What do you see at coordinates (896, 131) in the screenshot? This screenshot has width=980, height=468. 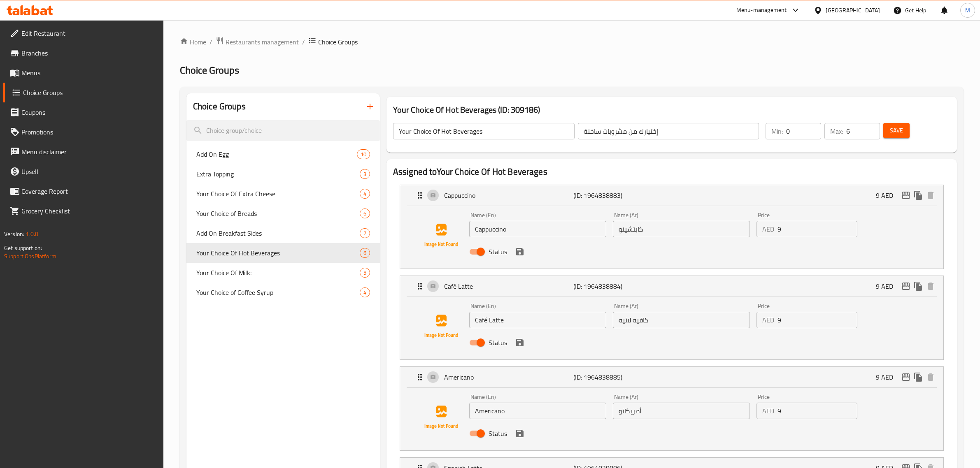 I see `button: Save` at bounding box center [896, 131].